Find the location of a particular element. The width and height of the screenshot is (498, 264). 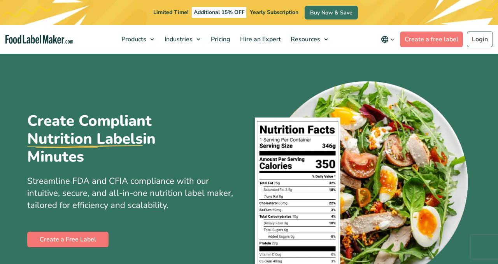

a: Resources is located at coordinates (309, 39).